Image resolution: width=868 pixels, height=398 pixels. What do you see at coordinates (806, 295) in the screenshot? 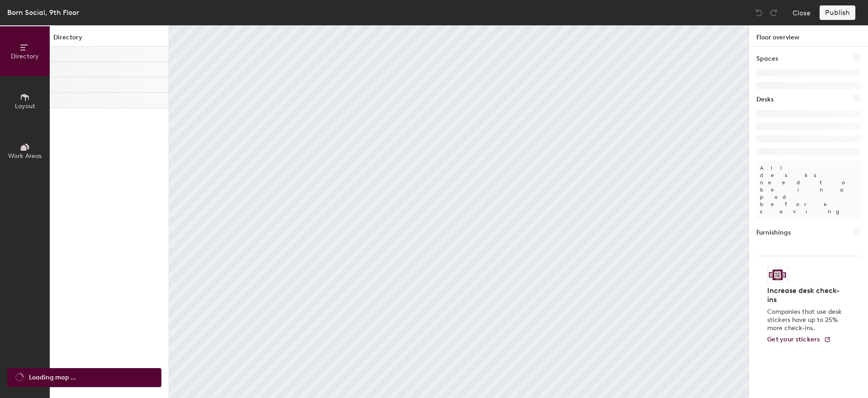
I see `h4: Increase desk check-ins` at bounding box center [806, 295].